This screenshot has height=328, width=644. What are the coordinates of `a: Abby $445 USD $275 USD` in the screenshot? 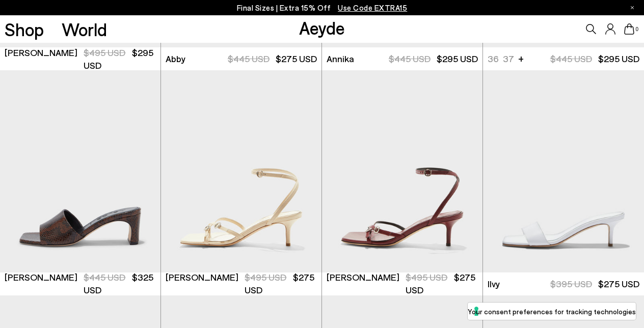 It's located at (241, 59).